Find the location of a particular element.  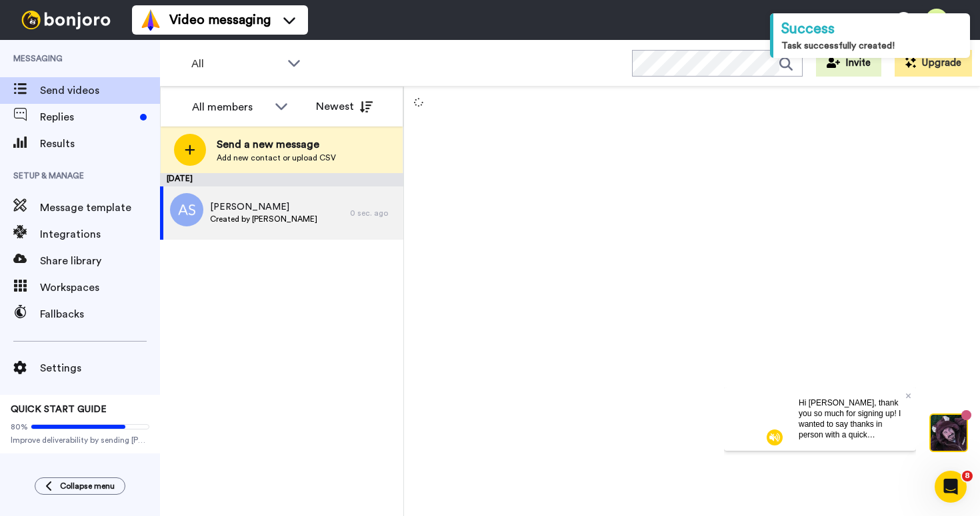

img: as.png is located at coordinates (186, 210).